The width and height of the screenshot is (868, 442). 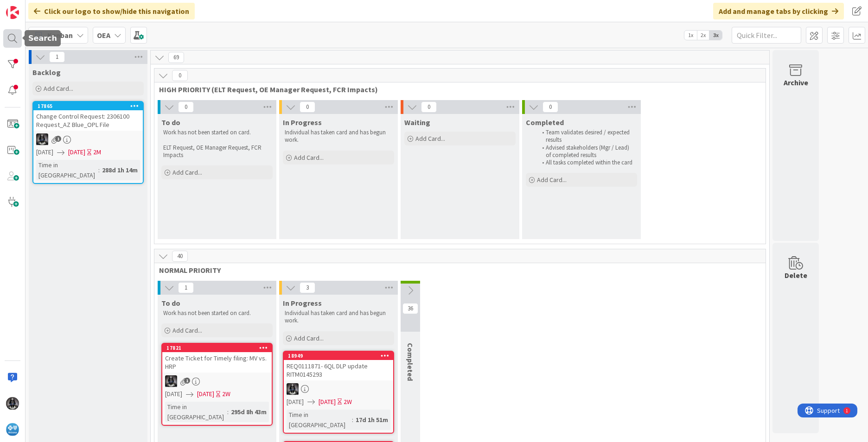 I want to click on li: Advised stakeholders (Mgr / Lead) of completed results, so click(x=586, y=152).